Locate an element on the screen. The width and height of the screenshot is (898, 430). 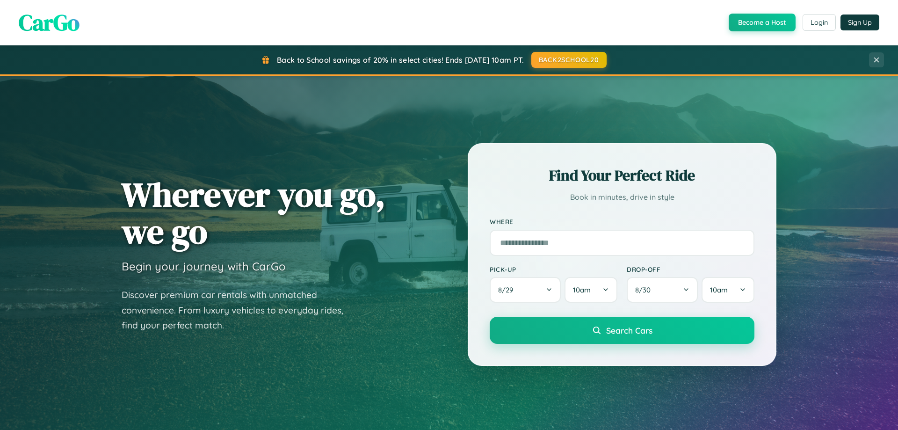
span: CarGo is located at coordinates (49, 22).